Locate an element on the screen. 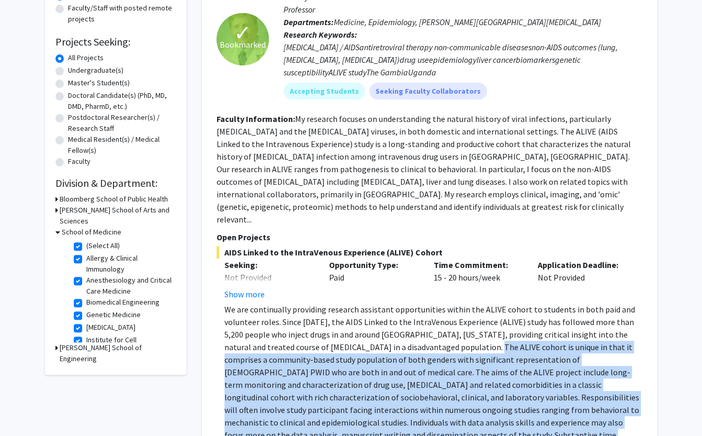  label: Undergraduate(s) is located at coordinates (96, 70).